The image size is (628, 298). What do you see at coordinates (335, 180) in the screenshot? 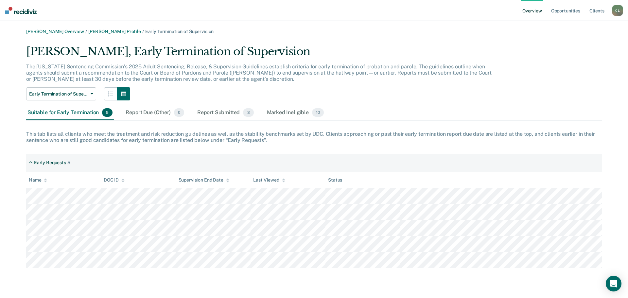
I see `div: Status` at bounding box center [335, 180].